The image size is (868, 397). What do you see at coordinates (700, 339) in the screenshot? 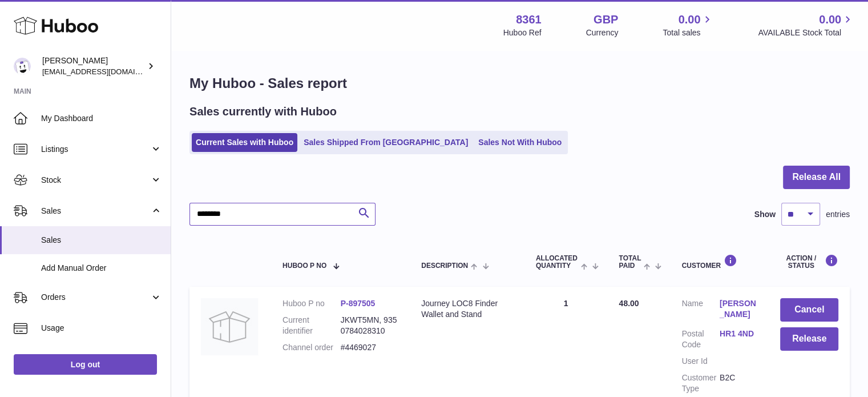
I see `dt: Postal Code` at bounding box center [700, 339].